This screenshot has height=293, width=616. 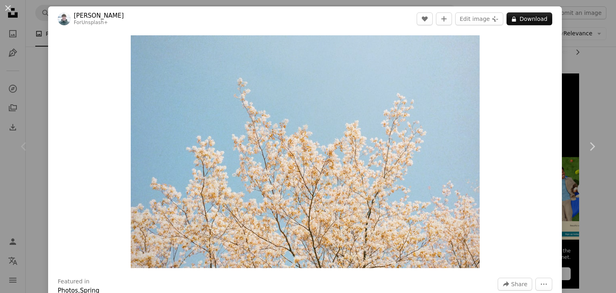 What do you see at coordinates (99, 23) in the screenshot?
I see `div: For` at bounding box center [99, 23].